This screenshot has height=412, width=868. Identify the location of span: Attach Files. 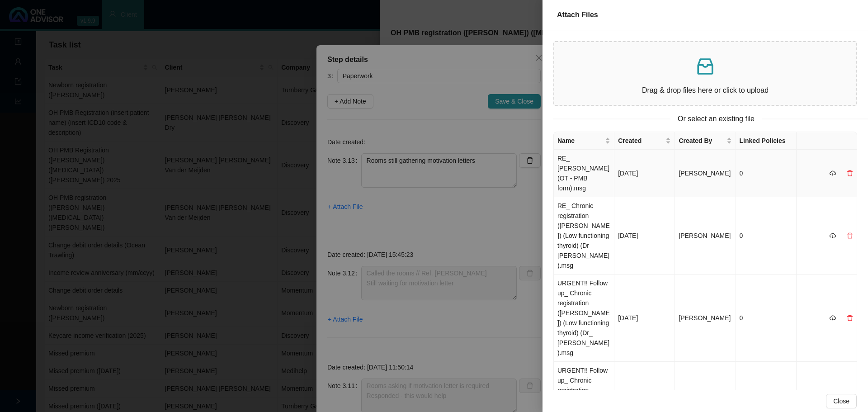
(578, 14).